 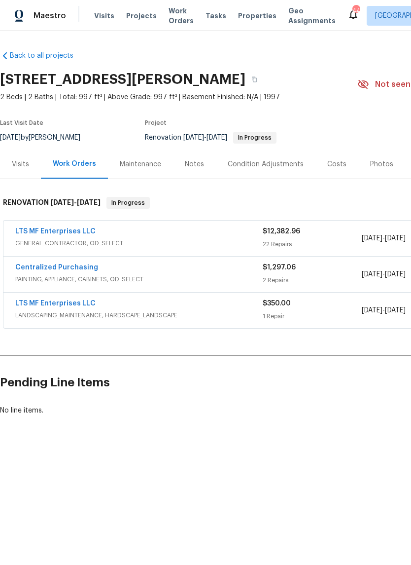 I want to click on span: Geo Assignments, so click(x=312, y=16).